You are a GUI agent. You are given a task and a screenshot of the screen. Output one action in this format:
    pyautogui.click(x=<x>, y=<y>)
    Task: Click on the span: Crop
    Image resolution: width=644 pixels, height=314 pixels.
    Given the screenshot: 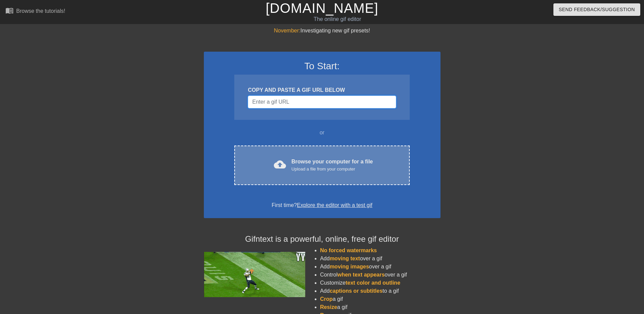 What is the action you would take?
    pyautogui.click(x=326, y=299)
    